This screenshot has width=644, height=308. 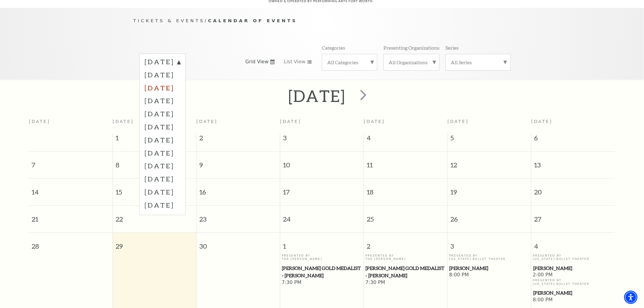 What do you see at coordinates (573, 162) in the screenshot?
I see `span: 13` at bounding box center [573, 162].